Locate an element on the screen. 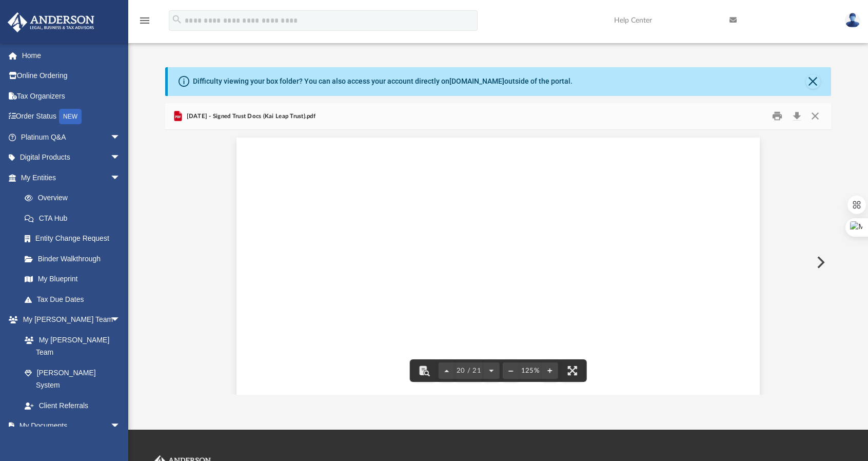 The width and height of the screenshot is (868, 461). div: Document Viewer is located at coordinates (498, 262).